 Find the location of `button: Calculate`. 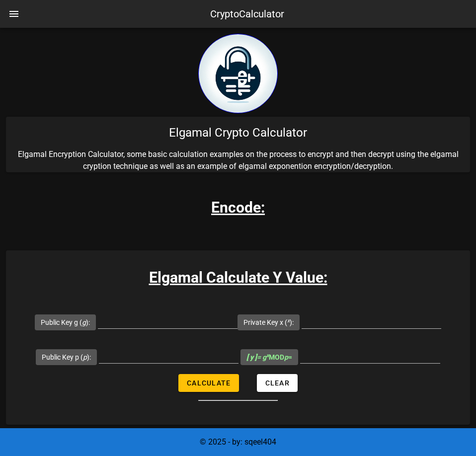

button: Calculate is located at coordinates (208, 383).